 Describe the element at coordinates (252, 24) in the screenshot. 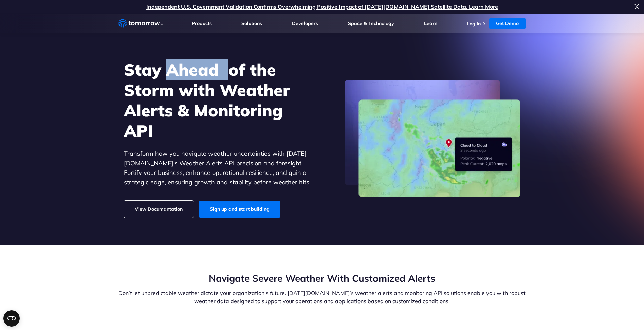

I see `a: Solutions` at that location.